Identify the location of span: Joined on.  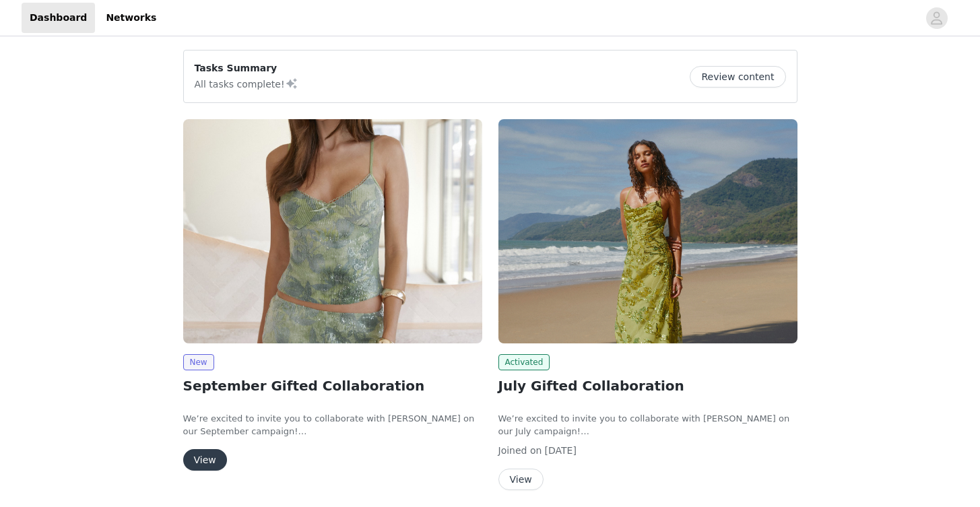
(520, 450).